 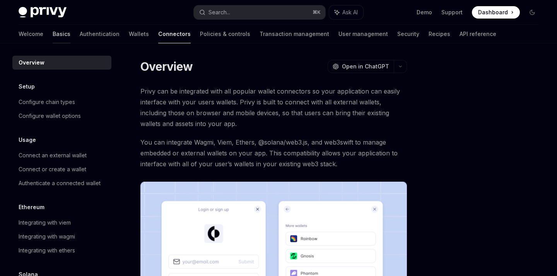 What do you see at coordinates (346, 12) in the screenshot?
I see `button: Ask AI` at bounding box center [346, 12].